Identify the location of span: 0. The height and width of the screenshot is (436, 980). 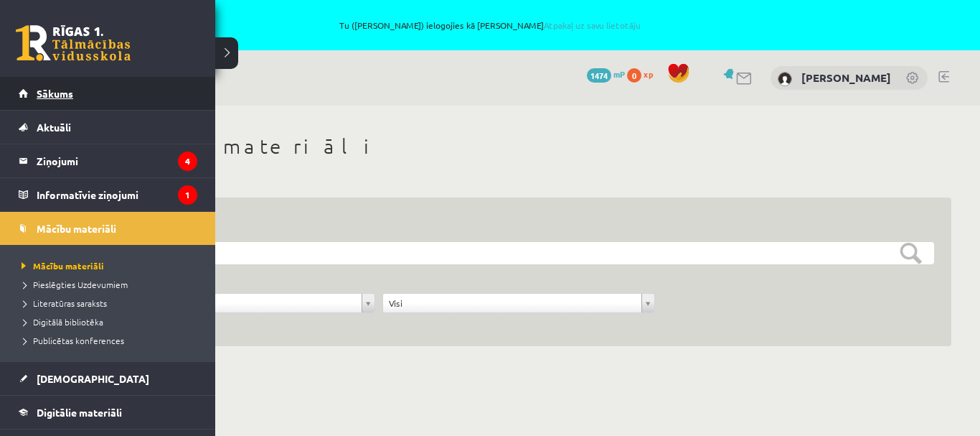
(634, 75).